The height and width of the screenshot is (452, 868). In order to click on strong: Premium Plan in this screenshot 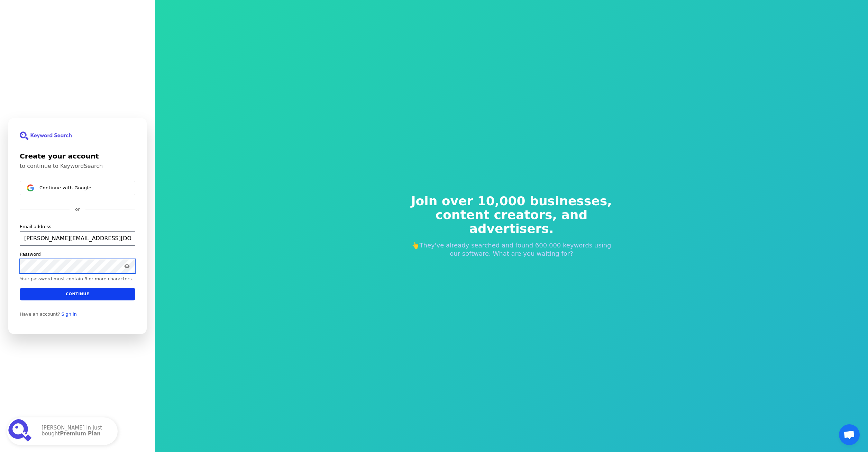, I will do `click(81, 434)`.